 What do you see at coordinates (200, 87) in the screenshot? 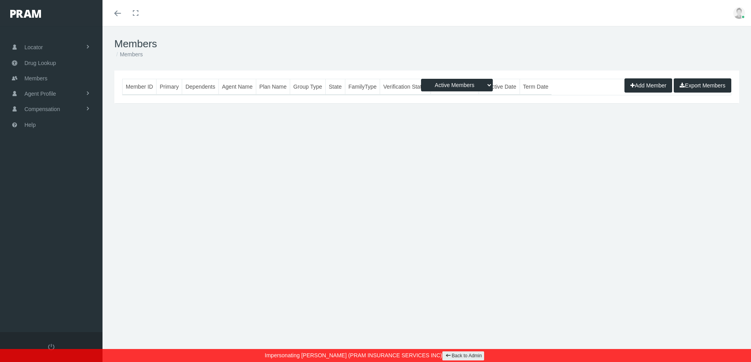
I see `th: Dependents` at bounding box center [200, 87].